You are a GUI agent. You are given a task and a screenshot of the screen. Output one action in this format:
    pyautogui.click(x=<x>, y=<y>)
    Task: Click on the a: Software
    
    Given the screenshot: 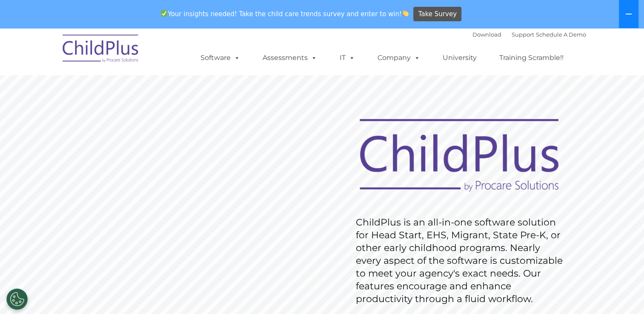 What is the action you would take?
    pyautogui.click(x=220, y=58)
    